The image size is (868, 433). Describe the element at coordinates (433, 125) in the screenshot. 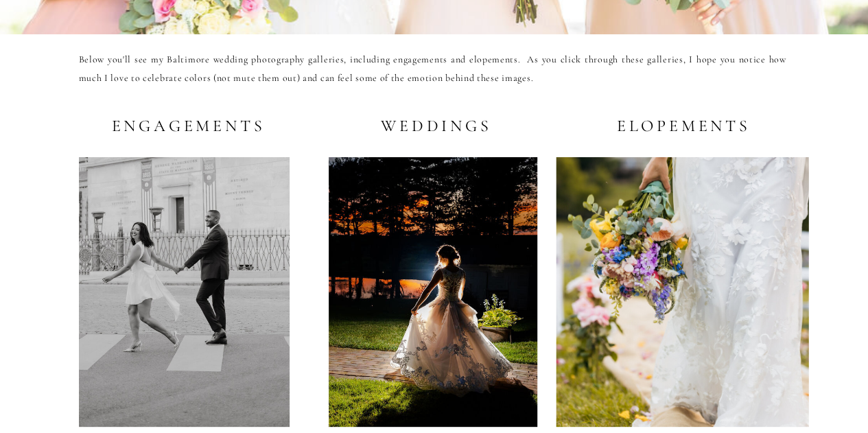

I see `a: Weddings` at that location.